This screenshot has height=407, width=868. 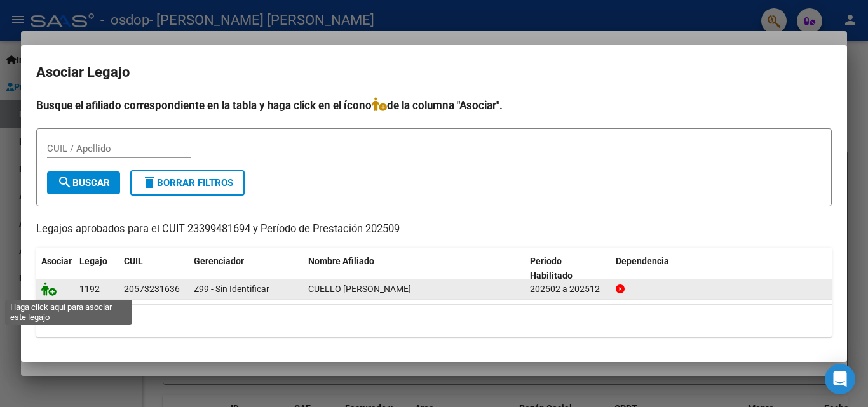 I want to click on button: Borrar Filtros, so click(x=188, y=183).